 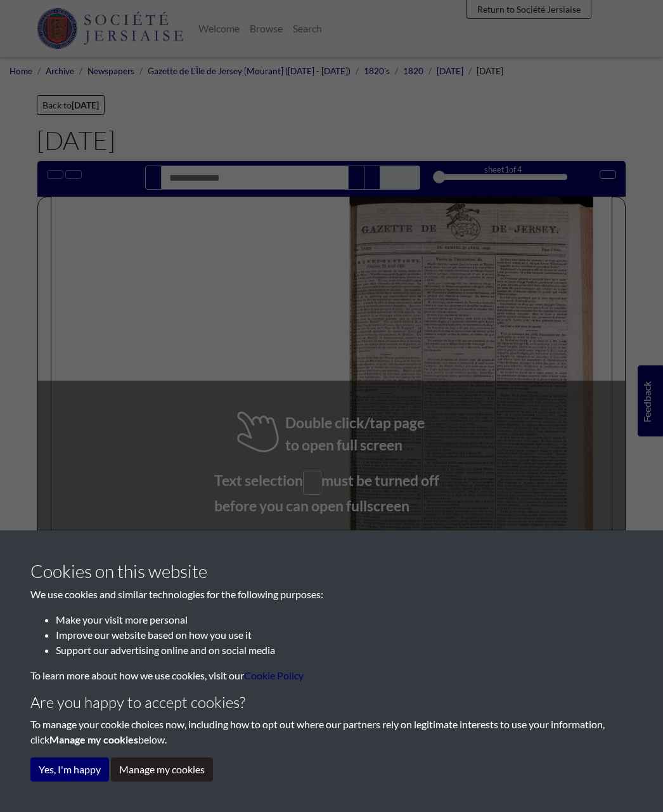 What do you see at coordinates (344, 619) in the screenshot?
I see `li: Make your visit more personal` at bounding box center [344, 619].